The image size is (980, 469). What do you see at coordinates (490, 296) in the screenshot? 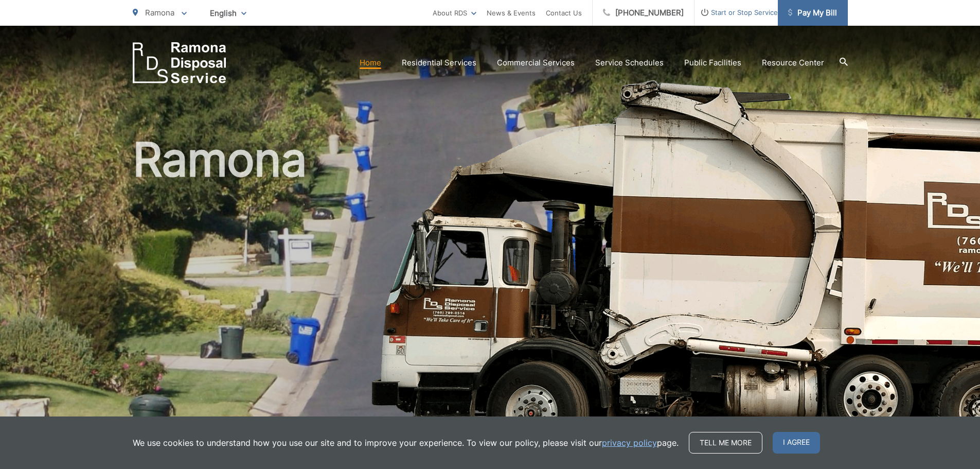
I see `h1: Ramona` at bounding box center [490, 296].